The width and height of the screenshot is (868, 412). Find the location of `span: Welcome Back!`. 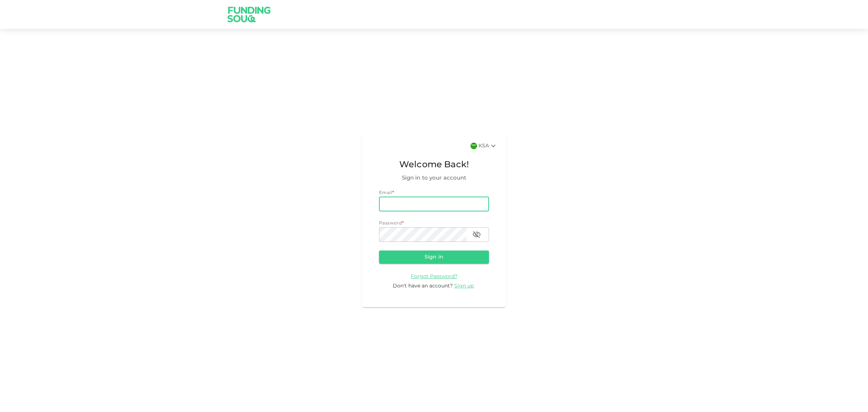

span: Welcome Back! is located at coordinates (434, 165).